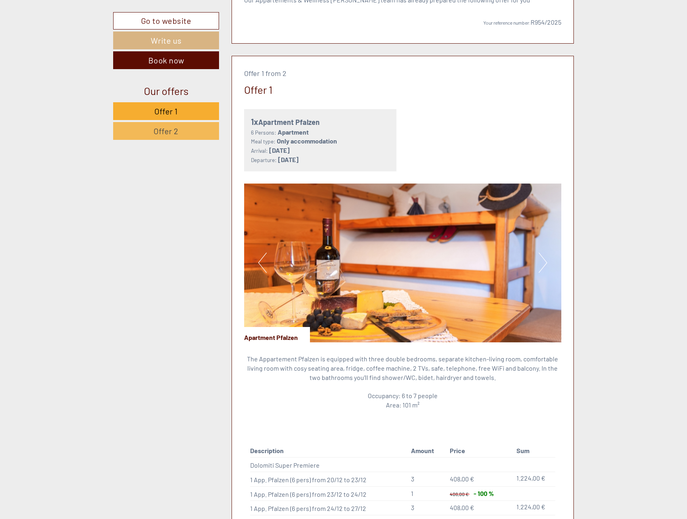  Describe the element at coordinates (260, 150) in the screenshot. I see `small: Arrival:` at that location.